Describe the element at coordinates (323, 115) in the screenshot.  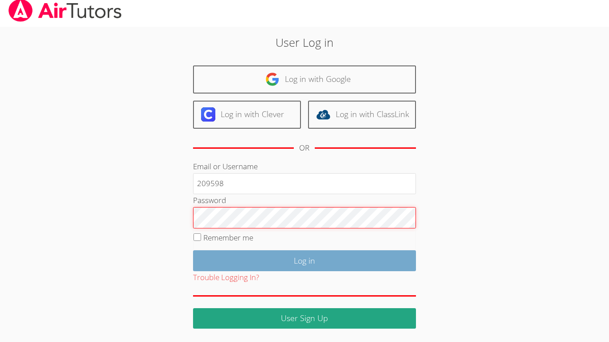
I see `img: classlink-logo-d6bb404cc1216ec64c9a2012d9dc4662098be43eaf13dc465df04b49fa7ab582.svg` at that location.